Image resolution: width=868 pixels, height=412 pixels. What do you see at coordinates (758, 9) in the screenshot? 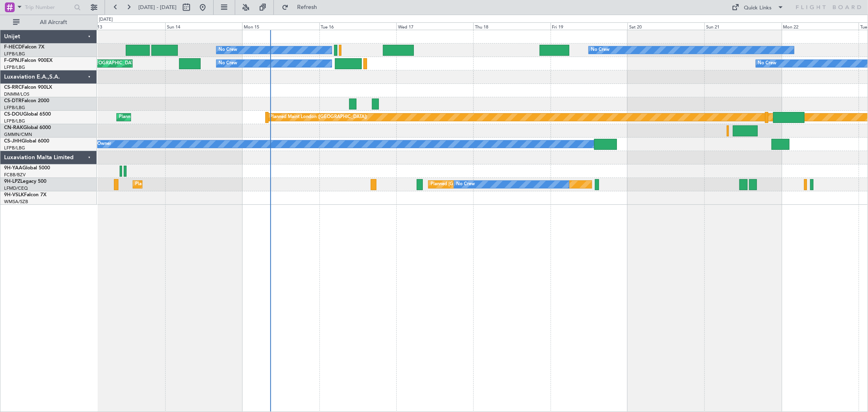
I see `div: Quick Links` at bounding box center [758, 9].